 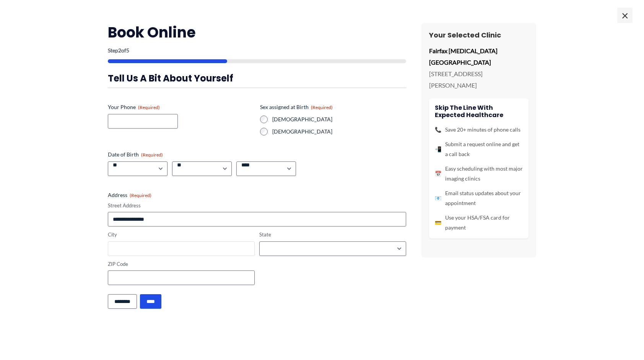 What do you see at coordinates (135, 154) in the screenshot?
I see `legend: Date of Birth` at bounding box center [135, 154].